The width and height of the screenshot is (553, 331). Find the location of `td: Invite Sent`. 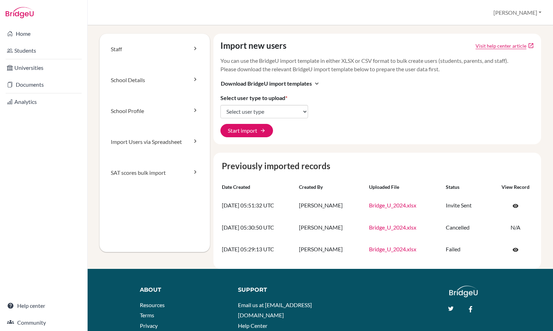

td: Invite Sent is located at coordinates (469, 205).